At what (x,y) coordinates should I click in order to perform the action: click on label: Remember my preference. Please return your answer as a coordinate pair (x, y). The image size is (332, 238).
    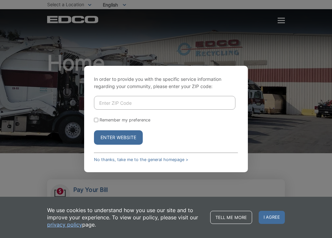
    Looking at the image, I should click on (125, 120).